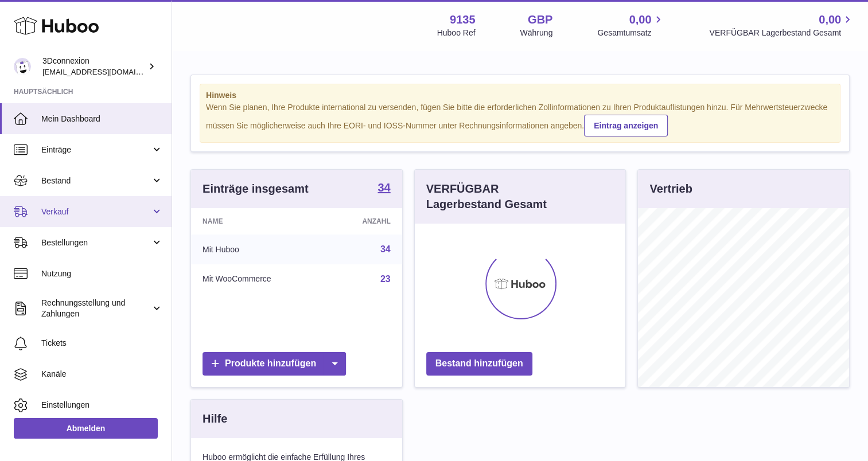 The height and width of the screenshot is (461, 868). What do you see at coordinates (781, 32) in the screenshot?
I see `span: VERFÜGBAR Lagerbestand Gesamt` at bounding box center [781, 32].